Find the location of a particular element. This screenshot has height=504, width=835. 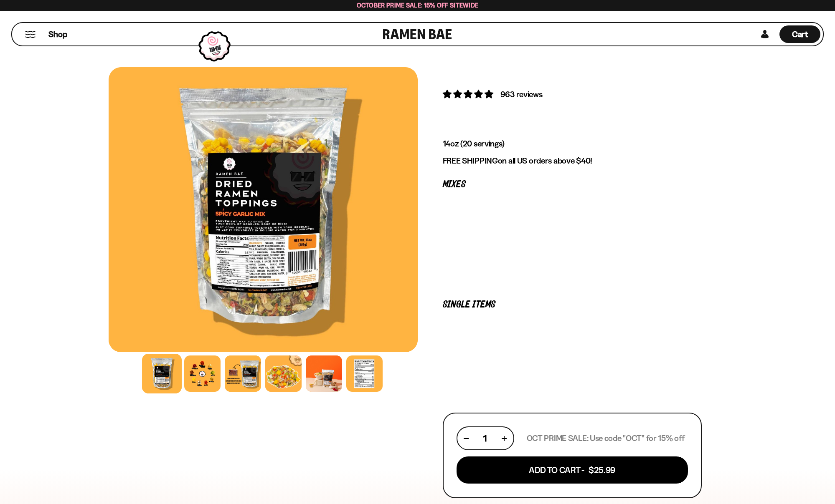

span: Cart is located at coordinates (799, 34).